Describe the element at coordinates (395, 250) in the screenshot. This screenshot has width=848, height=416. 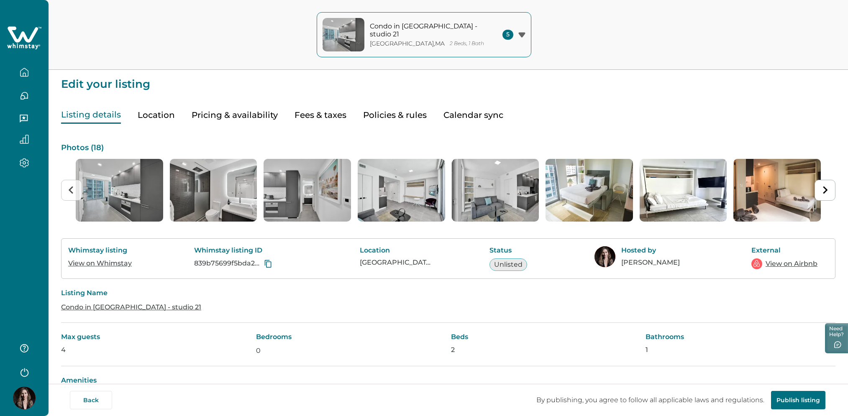
I see `p: Location` at that location.